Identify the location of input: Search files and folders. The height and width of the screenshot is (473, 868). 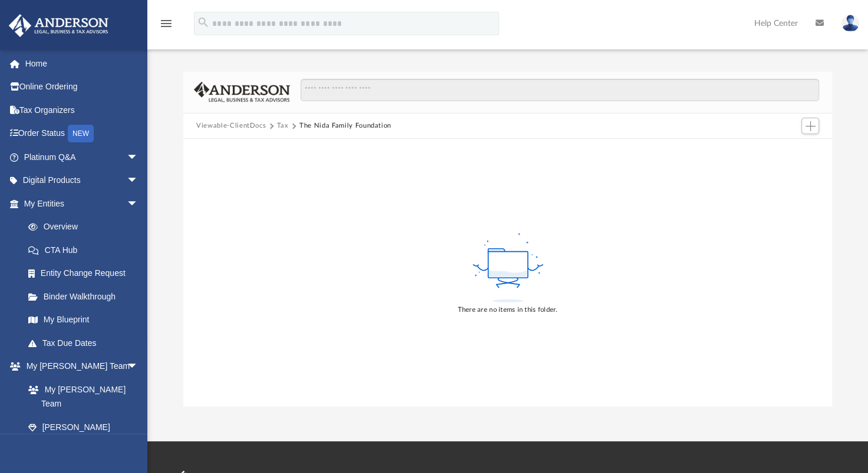
(560, 90).